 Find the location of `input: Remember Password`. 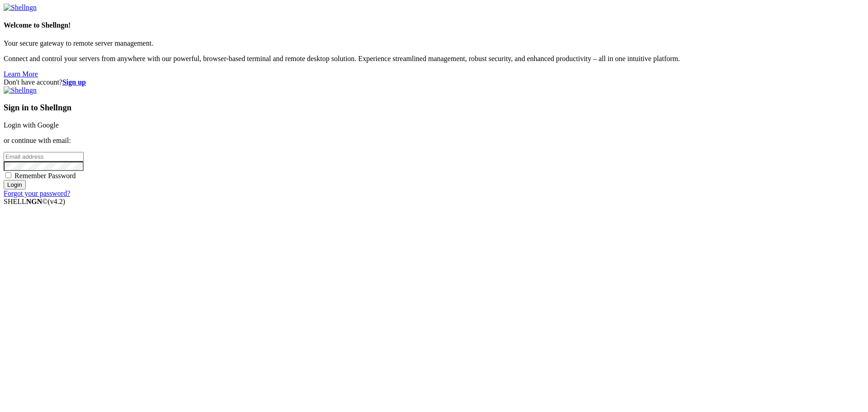

input: Remember Password is located at coordinates (8, 175).